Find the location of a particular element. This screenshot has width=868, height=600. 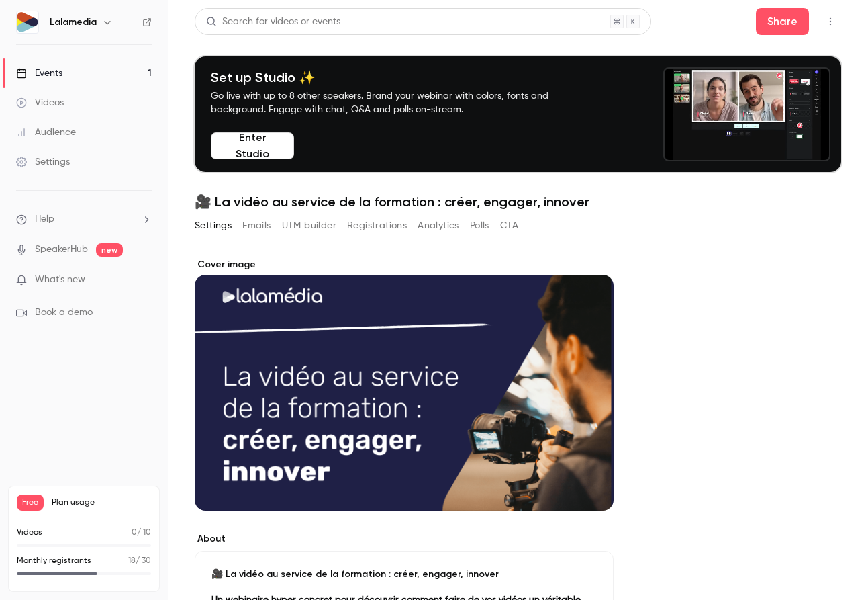

label: About is located at coordinates (404, 538).